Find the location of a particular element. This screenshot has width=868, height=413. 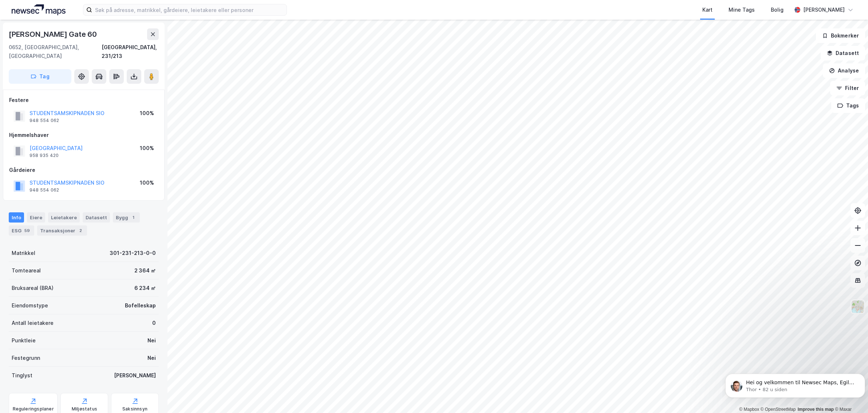

div: Tinglyst is located at coordinates (22, 376).